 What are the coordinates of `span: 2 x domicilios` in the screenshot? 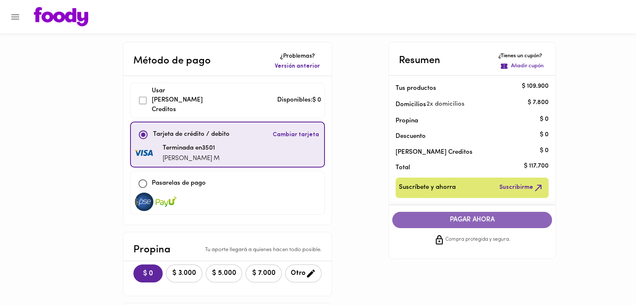 It's located at (445, 105).